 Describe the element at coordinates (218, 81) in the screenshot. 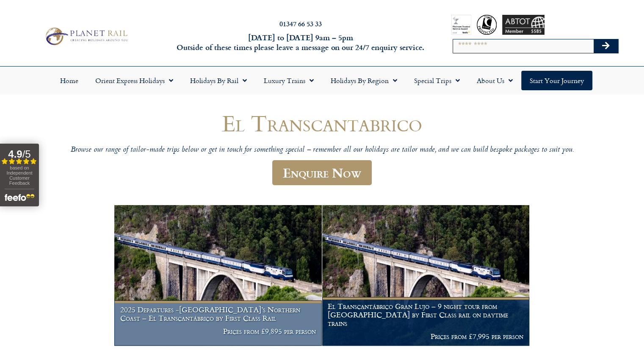

I see `a: Holidays by Rail` at that location.